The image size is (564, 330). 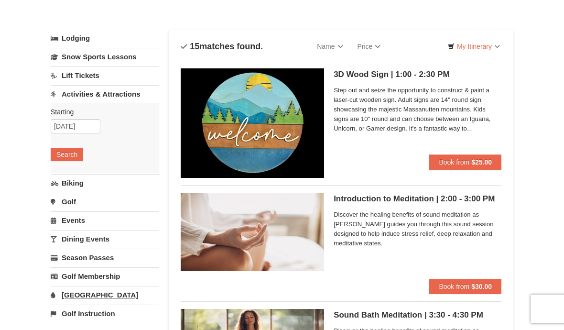 I want to click on a: Events, so click(x=105, y=220).